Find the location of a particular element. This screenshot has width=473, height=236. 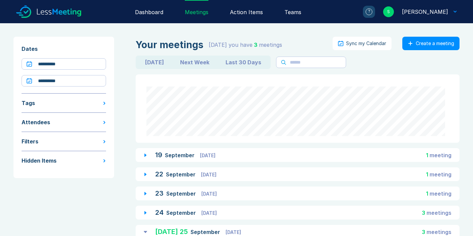

div: Sync my Calendar is located at coordinates (366, 43).